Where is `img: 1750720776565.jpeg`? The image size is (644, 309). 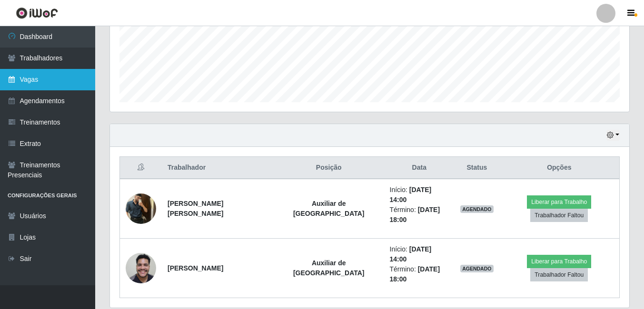 img: 1750720776565.jpeg is located at coordinates (141, 268).